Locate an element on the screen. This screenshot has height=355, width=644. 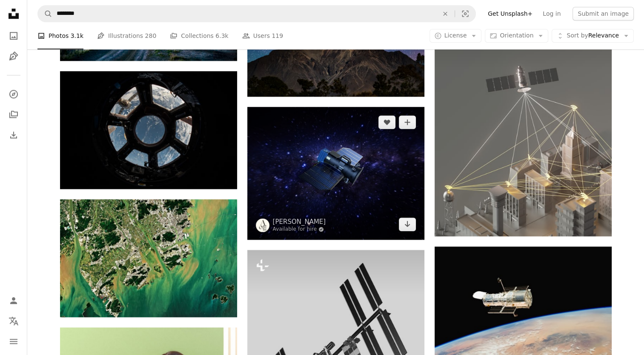
a: space shuttle view outside the Earth is located at coordinates (149, 130).